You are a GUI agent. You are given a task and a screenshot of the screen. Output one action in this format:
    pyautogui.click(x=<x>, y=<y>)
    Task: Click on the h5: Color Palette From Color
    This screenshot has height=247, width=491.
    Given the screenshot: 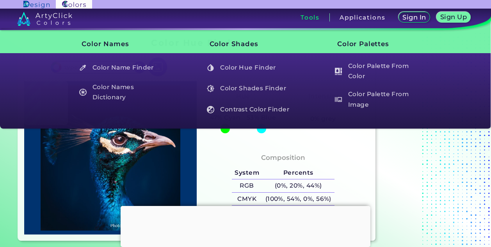 What is the action you would take?
    pyautogui.click(x=376, y=71)
    